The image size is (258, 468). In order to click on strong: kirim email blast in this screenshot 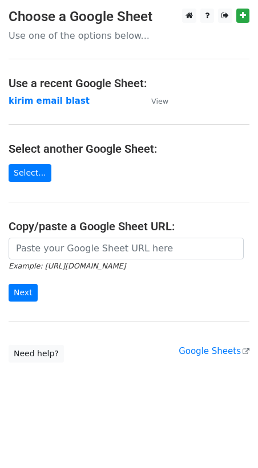, I will do `click(49, 101)`.